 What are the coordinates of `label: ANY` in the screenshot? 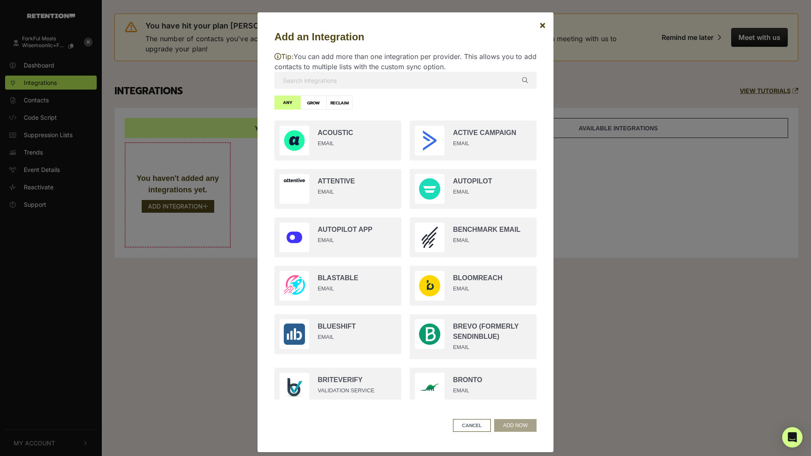 It's located at (288, 102).